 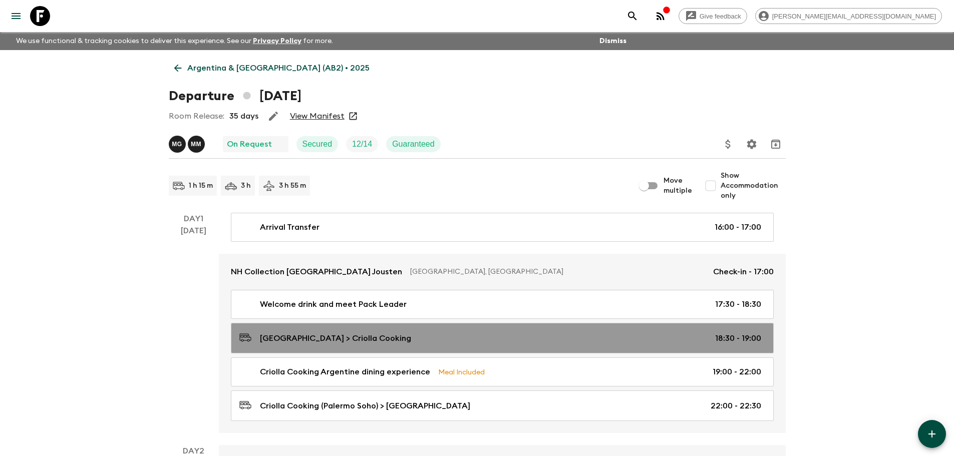 What do you see at coordinates (317, 144) in the screenshot?
I see `div: Secured` at bounding box center [317, 144].